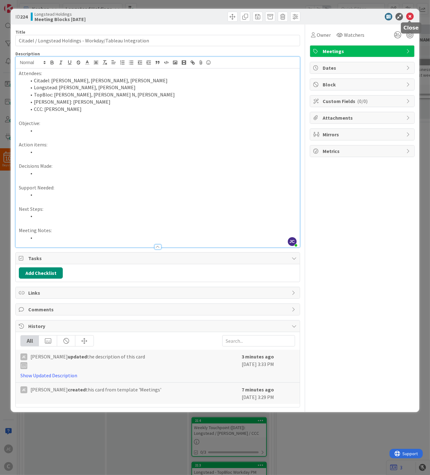 The image size is (430, 475). I want to click on a: Show Updated Description, so click(49, 375).